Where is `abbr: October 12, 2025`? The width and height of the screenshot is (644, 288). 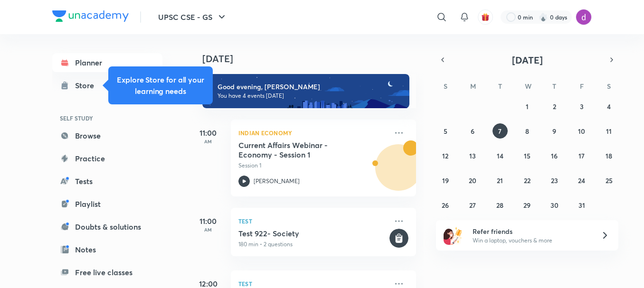
abbr: October 12, 2025 is located at coordinates (445, 156).